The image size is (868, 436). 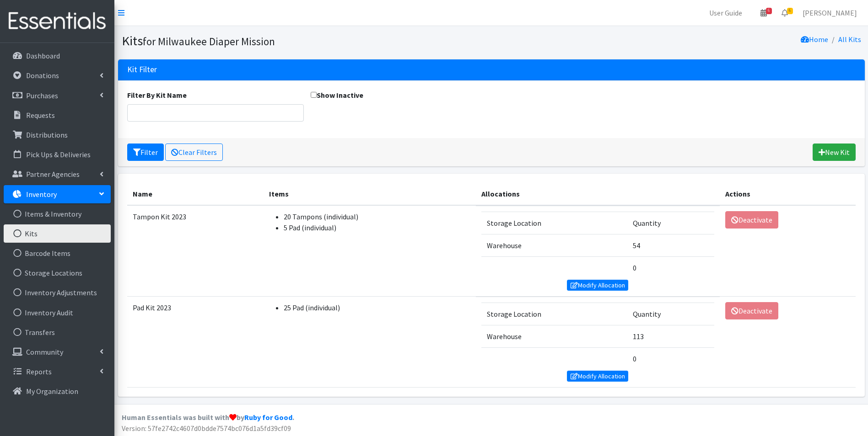 I want to click on li: 25 Pad (individual), so click(x=377, y=308).